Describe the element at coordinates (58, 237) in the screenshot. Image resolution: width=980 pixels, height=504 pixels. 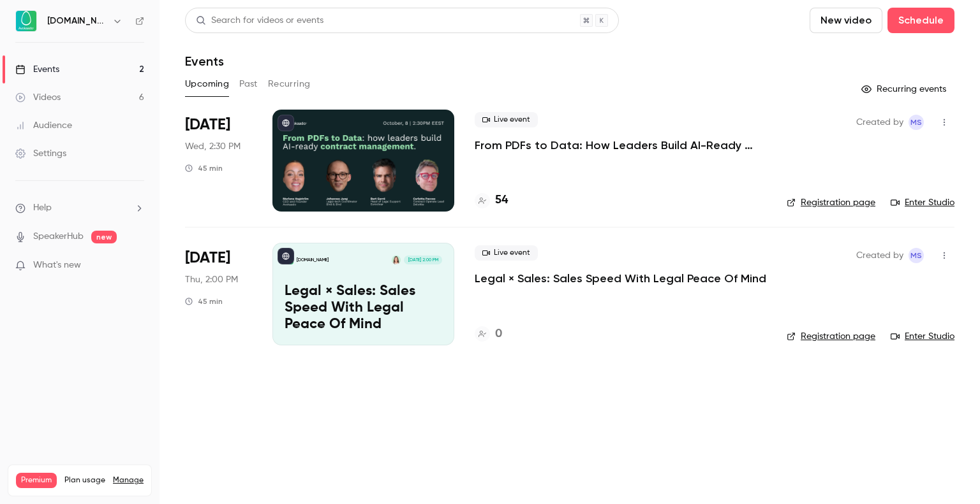
I see `a: SpeakerHub` at that location.